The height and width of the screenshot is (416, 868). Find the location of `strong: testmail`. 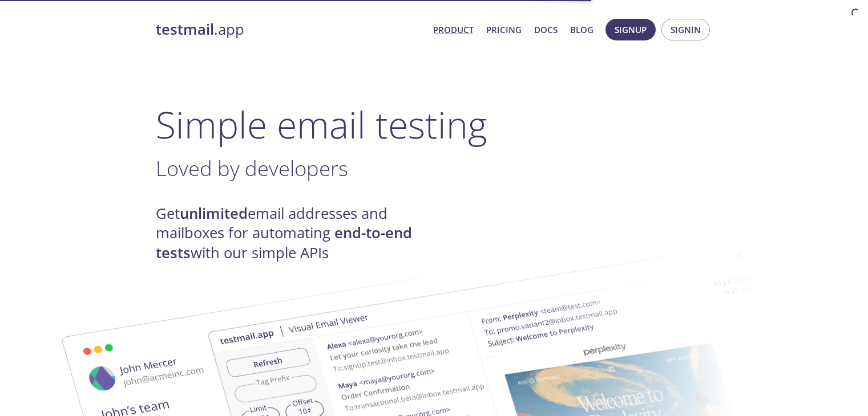

strong: testmail is located at coordinates (185, 29).